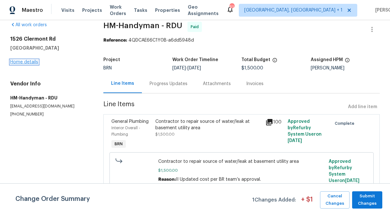  I want to click on b: Reference:, so click(115, 40).